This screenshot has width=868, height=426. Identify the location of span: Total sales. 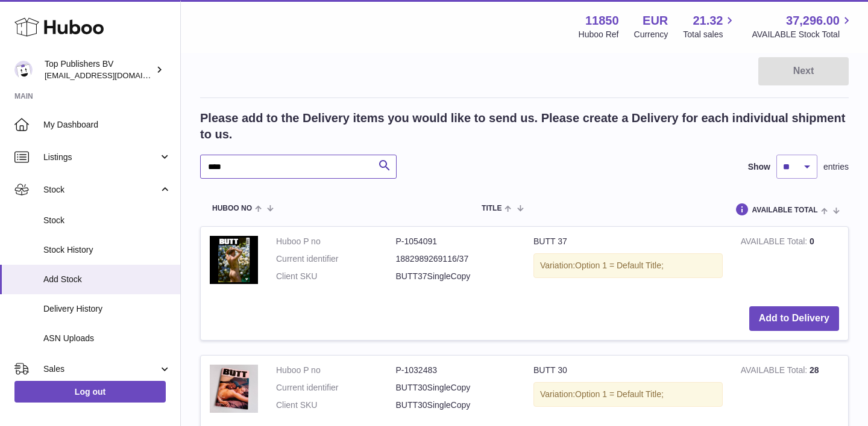
(709, 34).